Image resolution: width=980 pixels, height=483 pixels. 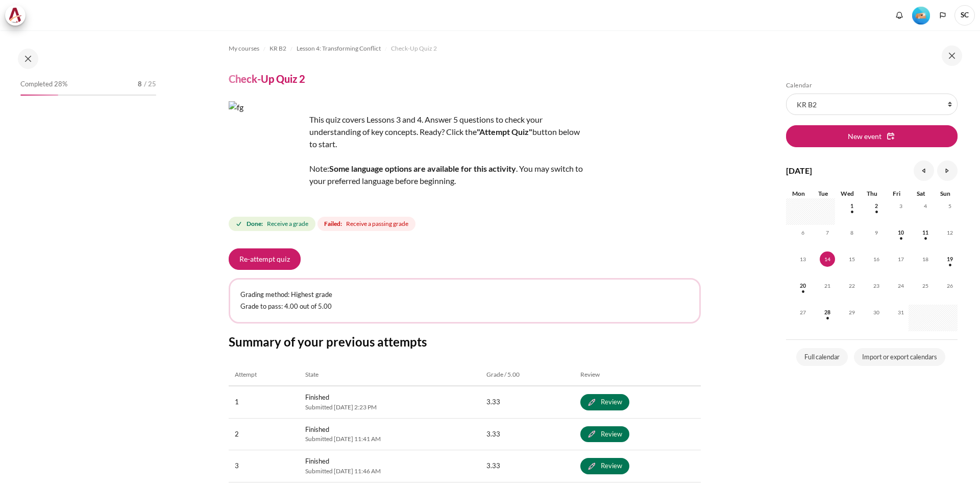 I want to click on p: Grading method: Highest grade, so click(x=464, y=295).